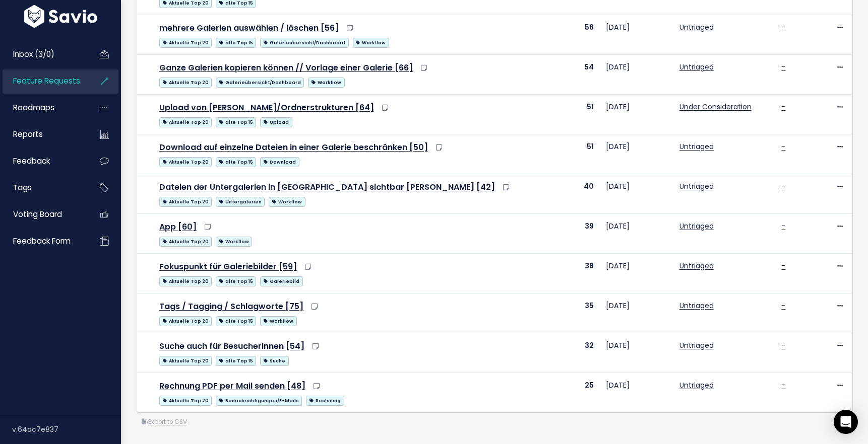 The width and height of the screenshot is (868, 444). What do you see at coordinates (240, 202) in the screenshot?
I see `span: Untergalerien` at bounding box center [240, 202].